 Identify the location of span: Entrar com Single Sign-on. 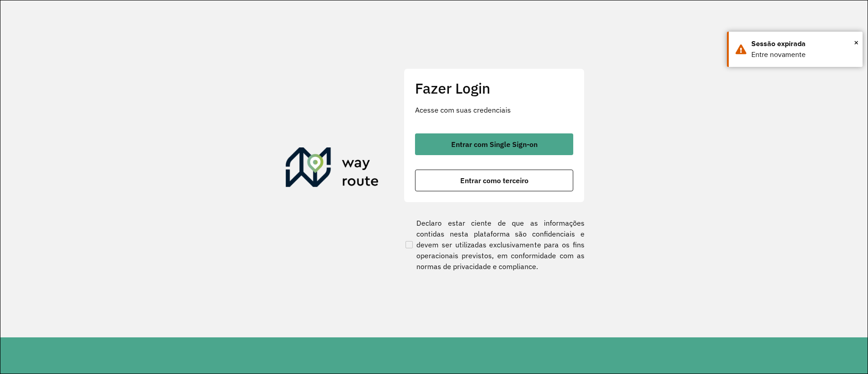
(494, 144).